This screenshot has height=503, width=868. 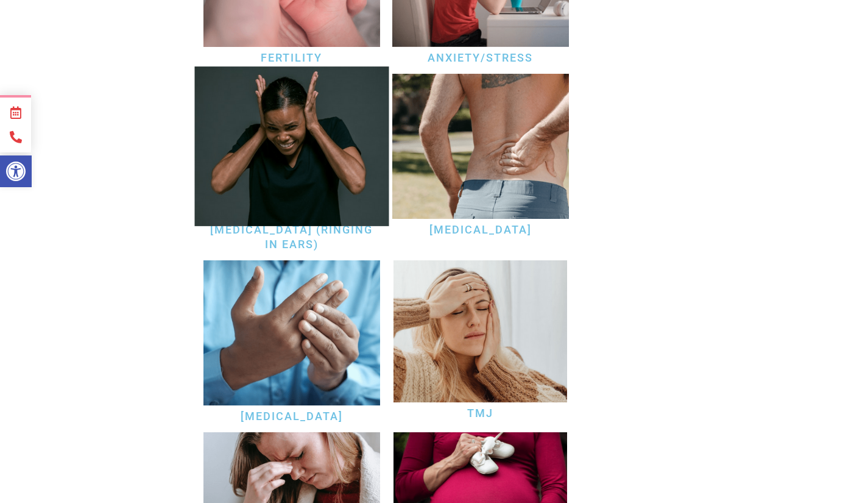 What do you see at coordinates (291, 146) in the screenshot?
I see `img: irvine acupuncture for ear tinnitus treatment` at bounding box center [291, 146].